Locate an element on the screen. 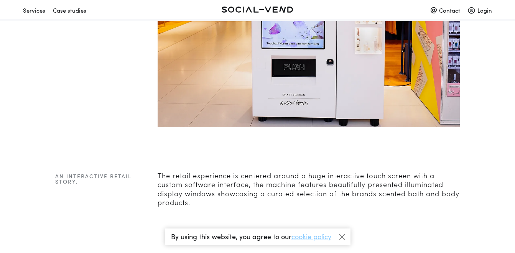 The height and width of the screenshot is (253, 515). a: Case studies is located at coordinates (73, 7).